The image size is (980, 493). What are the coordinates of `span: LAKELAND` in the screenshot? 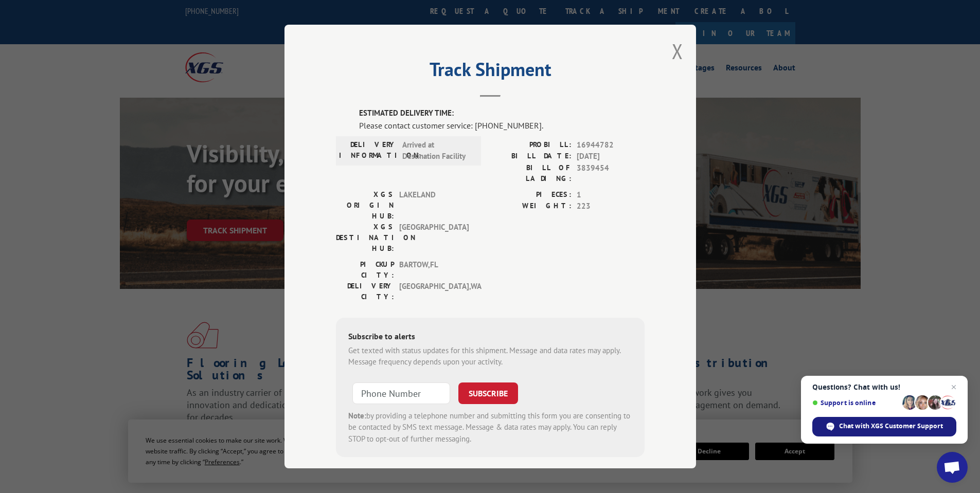 It's located at (433, 205).